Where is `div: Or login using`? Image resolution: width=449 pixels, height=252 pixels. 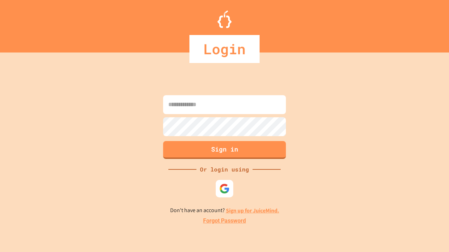 div: Or login using is located at coordinates (224, 170).